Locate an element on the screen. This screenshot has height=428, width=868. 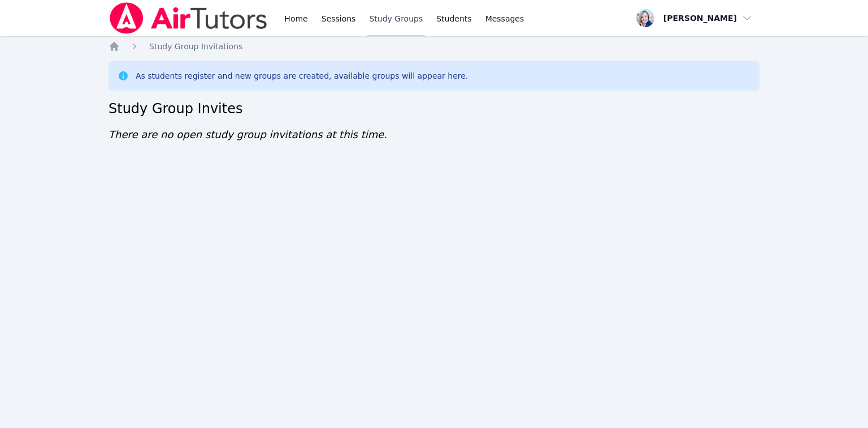
img: Air Tutors is located at coordinates (188, 18).